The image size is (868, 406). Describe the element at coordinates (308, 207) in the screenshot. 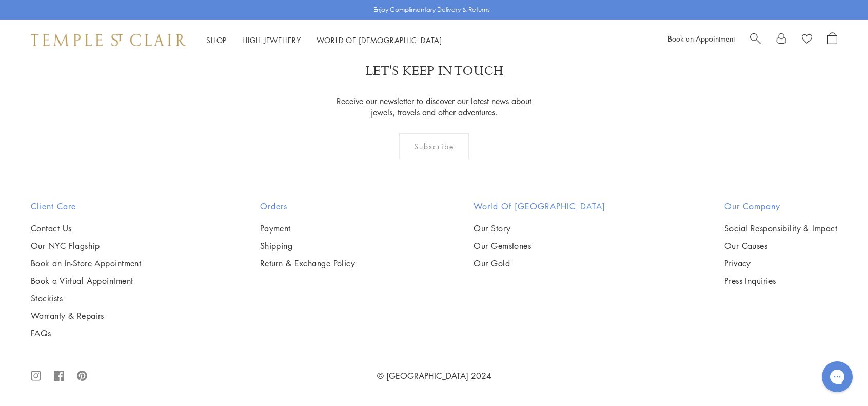

I see `h2: Orders` at that location.